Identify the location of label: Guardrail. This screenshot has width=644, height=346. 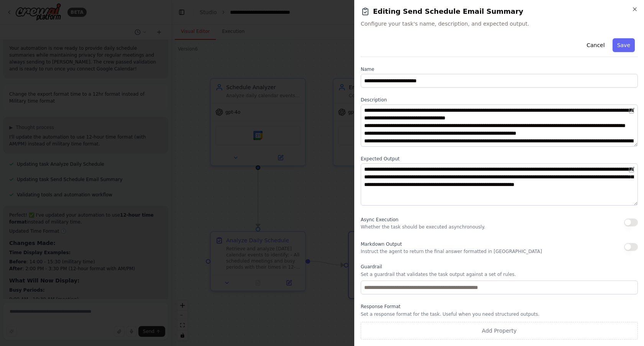
(499, 267).